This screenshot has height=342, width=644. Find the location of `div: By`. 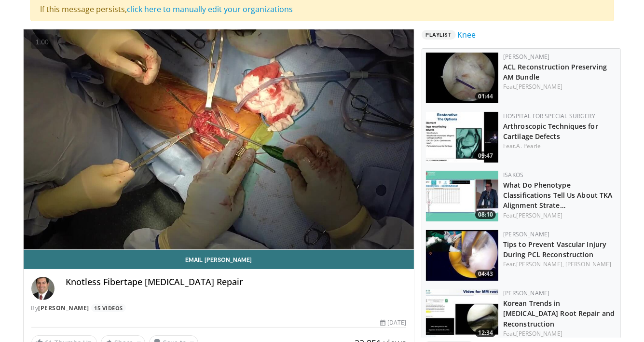

div: By is located at coordinates (219, 308).